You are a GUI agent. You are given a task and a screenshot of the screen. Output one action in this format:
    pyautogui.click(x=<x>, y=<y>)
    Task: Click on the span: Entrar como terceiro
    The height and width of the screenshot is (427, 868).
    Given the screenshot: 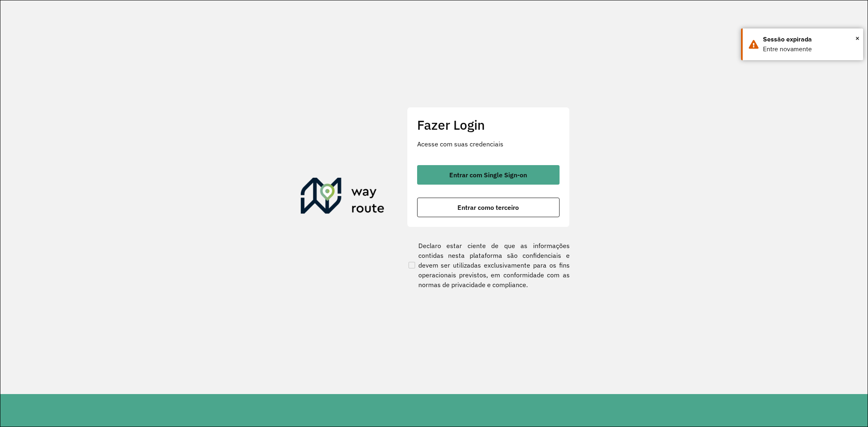 What is the action you would take?
    pyautogui.click(x=488, y=207)
    